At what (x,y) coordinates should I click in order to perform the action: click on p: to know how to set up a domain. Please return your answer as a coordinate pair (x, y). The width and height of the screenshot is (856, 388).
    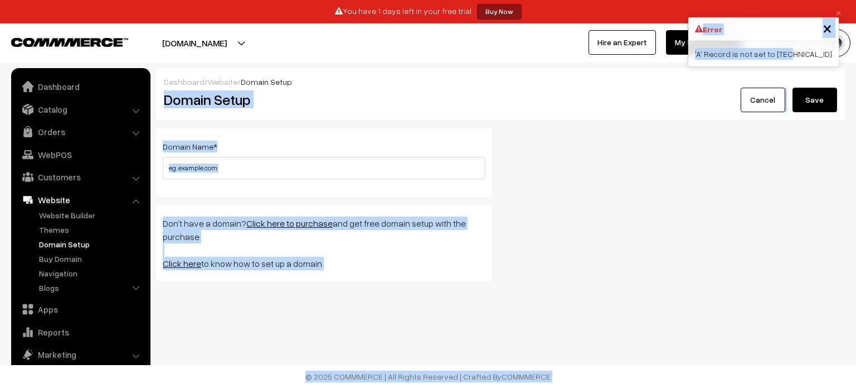
    Looking at the image, I should click on (324, 263).